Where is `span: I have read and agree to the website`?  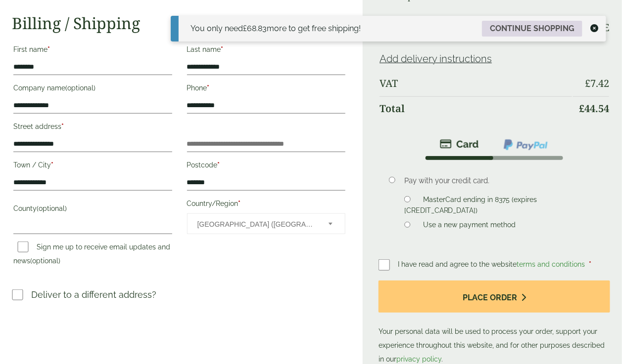 span: I have read and agree to the website is located at coordinates (492, 264).